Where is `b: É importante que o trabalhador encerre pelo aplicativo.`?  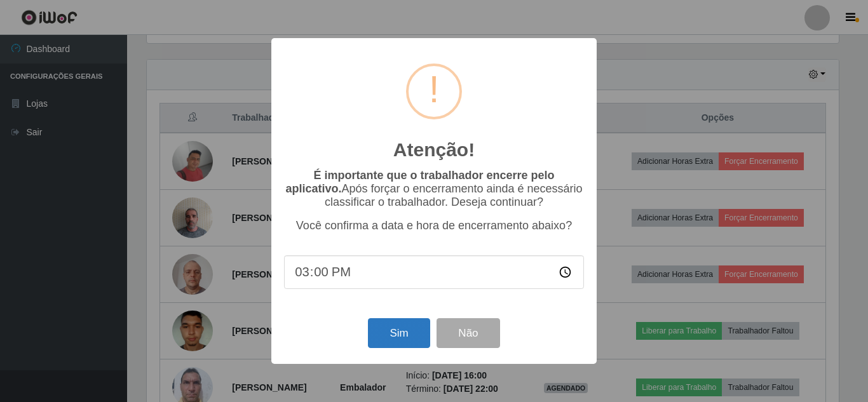
b: É importante que o trabalhador encerre pelo aplicativo. is located at coordinates (419, 182).